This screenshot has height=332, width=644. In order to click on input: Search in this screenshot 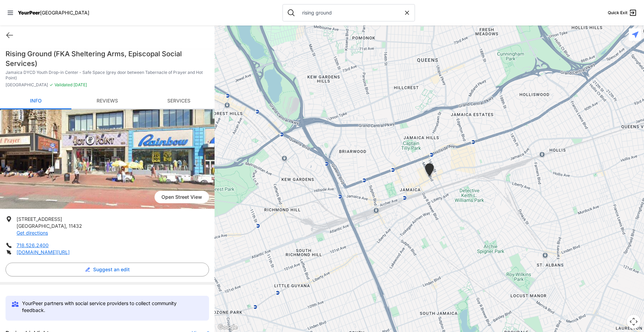, I will do `click(350, 13)`.